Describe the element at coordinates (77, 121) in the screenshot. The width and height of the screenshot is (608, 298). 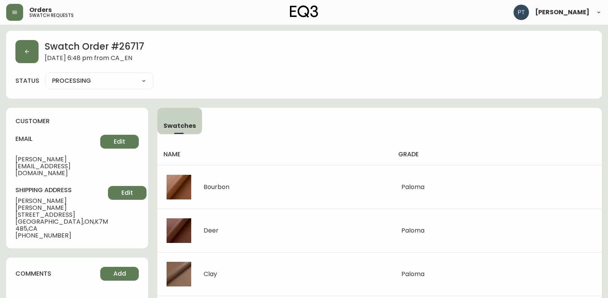
I see `h4: customer` at that location.